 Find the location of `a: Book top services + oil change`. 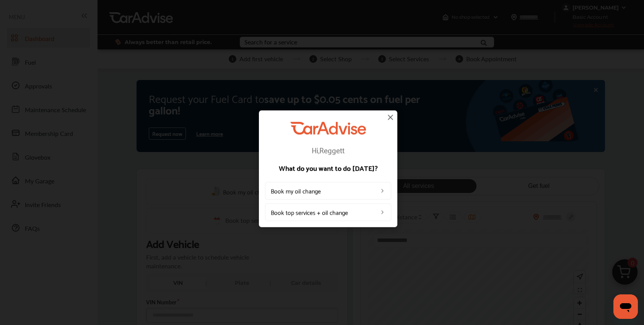

a: Book top services + oil change is located at coordinates (328, 212).